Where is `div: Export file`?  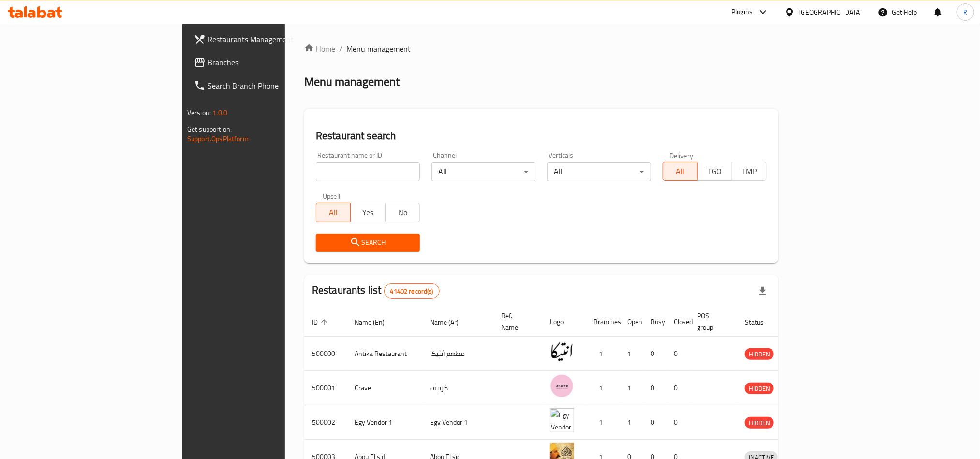 div: Export file is located at coordinates (763, 291).